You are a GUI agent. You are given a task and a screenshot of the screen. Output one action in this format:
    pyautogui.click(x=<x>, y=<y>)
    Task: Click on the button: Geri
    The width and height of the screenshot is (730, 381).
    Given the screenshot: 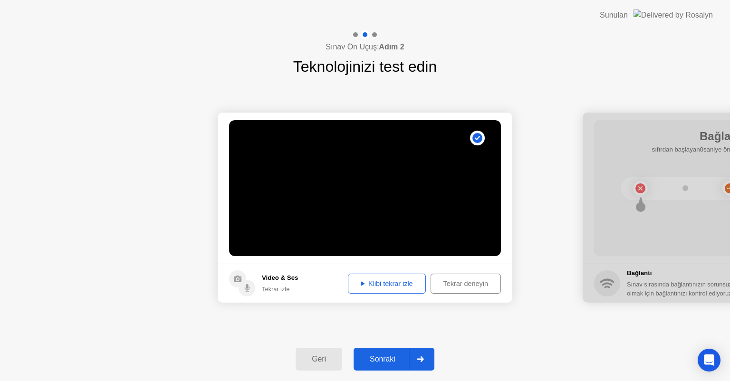 What is the action you would take?
    pyautogui.click(x=319, y=359)
    